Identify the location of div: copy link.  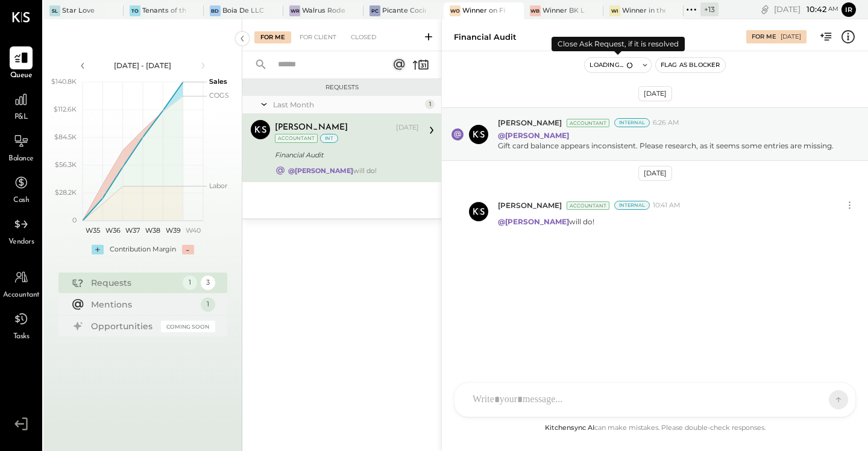
(764, 9).